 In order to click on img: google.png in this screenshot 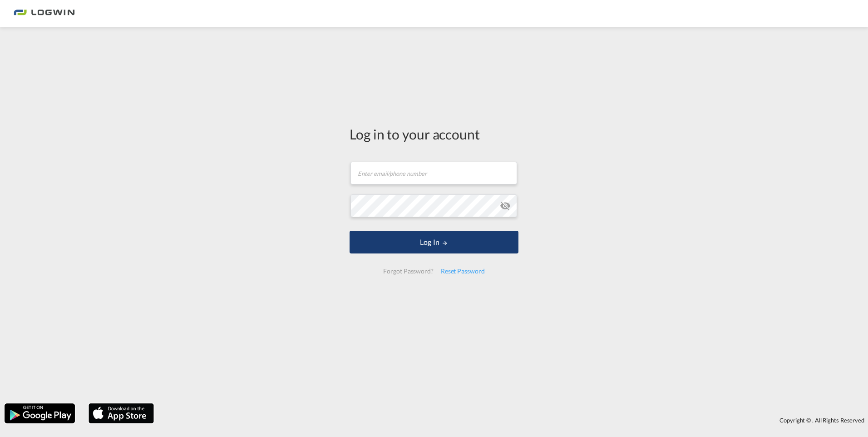, I will do `click(40, 413)`.